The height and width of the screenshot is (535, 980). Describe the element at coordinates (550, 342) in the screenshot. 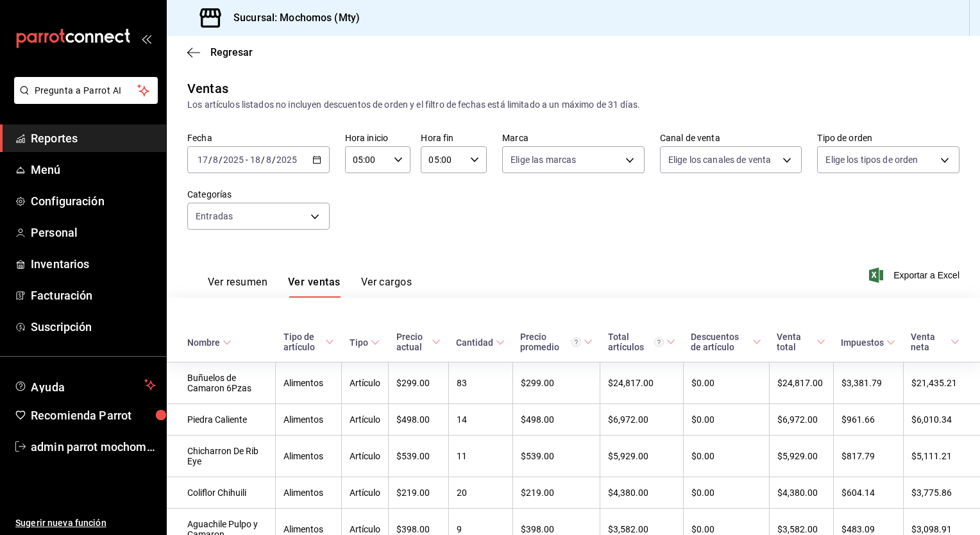

I see `div: Precio promedio` at that location.